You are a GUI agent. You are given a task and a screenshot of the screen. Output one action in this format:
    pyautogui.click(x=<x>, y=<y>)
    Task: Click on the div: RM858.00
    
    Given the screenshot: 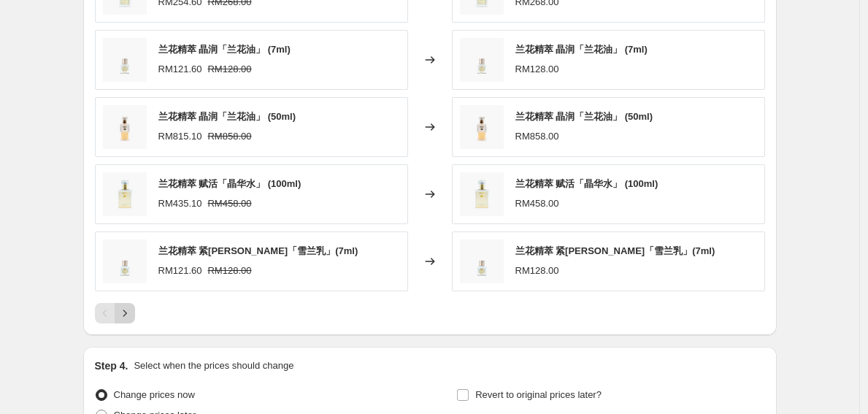 What is the action you would take?
    pyautogui.click(x=537, y=136)
    